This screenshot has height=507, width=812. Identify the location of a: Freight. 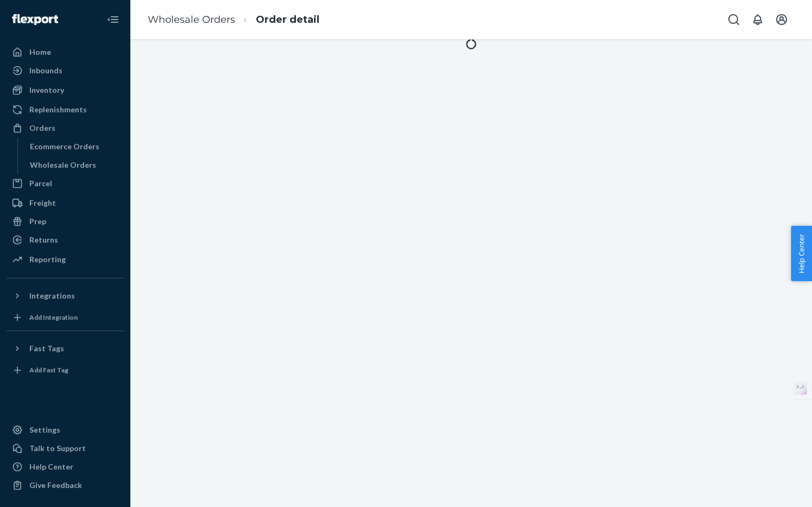
(65, 203).